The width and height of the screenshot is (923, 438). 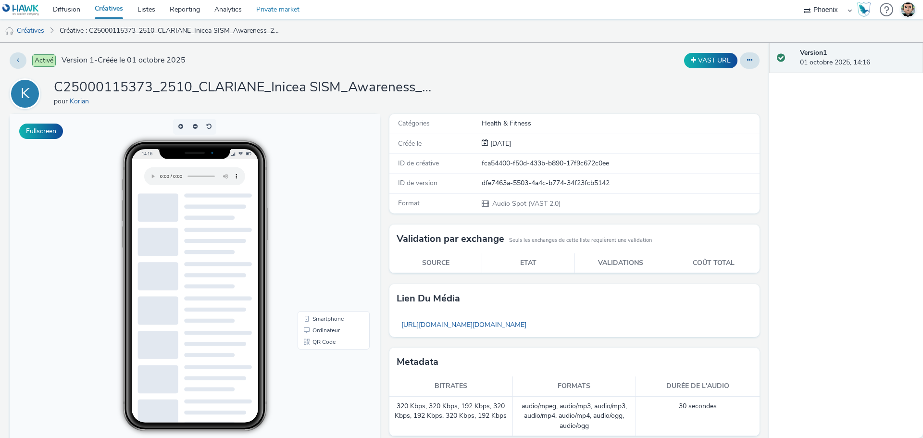 I want to click on div: K, so click(x=25, y=94).